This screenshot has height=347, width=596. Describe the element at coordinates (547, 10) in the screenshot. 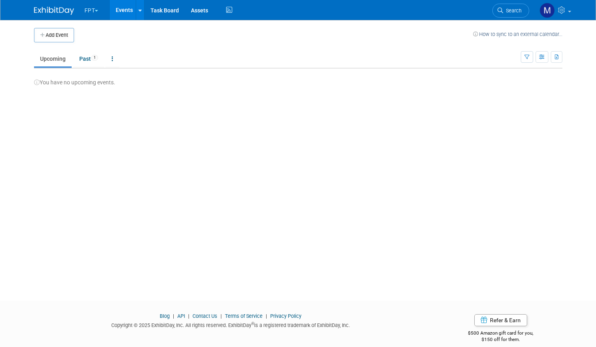

I see `img: Matt h` at that location.